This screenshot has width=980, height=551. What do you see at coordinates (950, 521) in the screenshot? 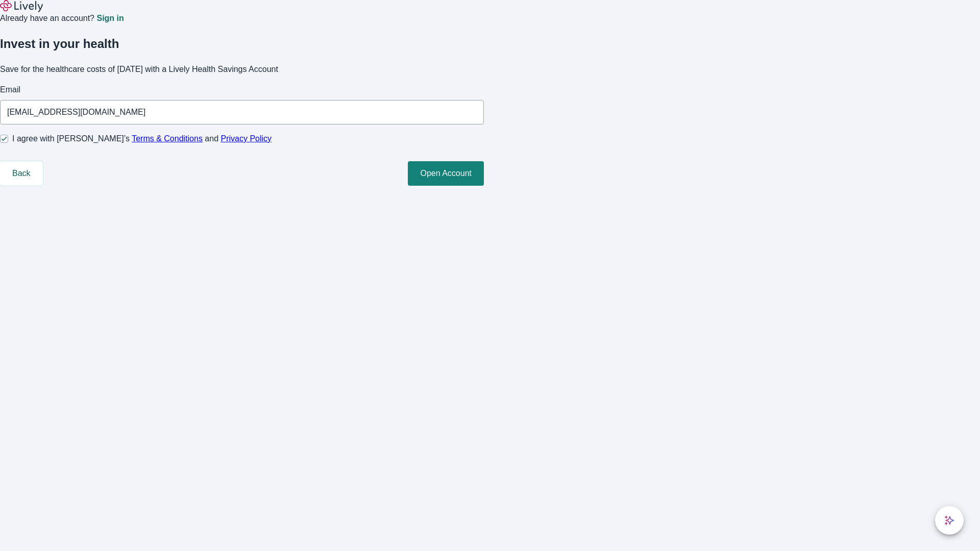
I see `button: chat` at bounding box center [950, 521].